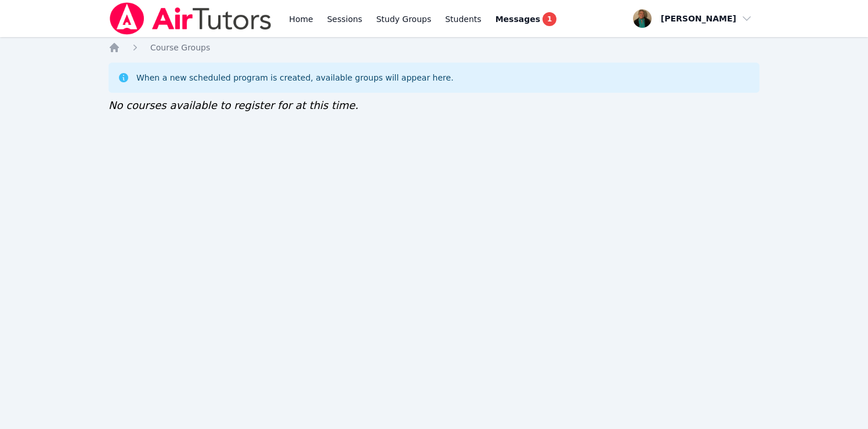 This screenshot has height=429, width=868. What do you see at coordinates (434, 47) in the screenshot?
I see `nav: Breadcrumb` at bounding box center [434, 47].